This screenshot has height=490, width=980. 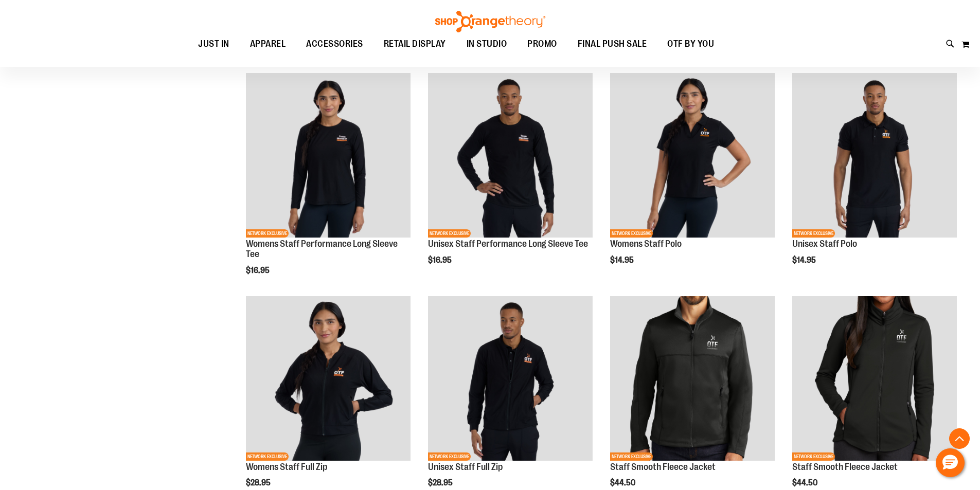 What do you see at coordinates (693, 156) in the screenshot?
I see `a: Womens Staff PoloNETWORK EXCLUSIVE` at bounding box center [693, 156].